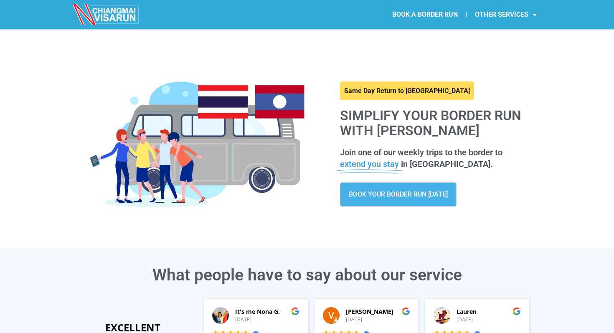  Describe the element at coordinates (489, 312) in the screenshot. I see `div: Lauren` at that location.